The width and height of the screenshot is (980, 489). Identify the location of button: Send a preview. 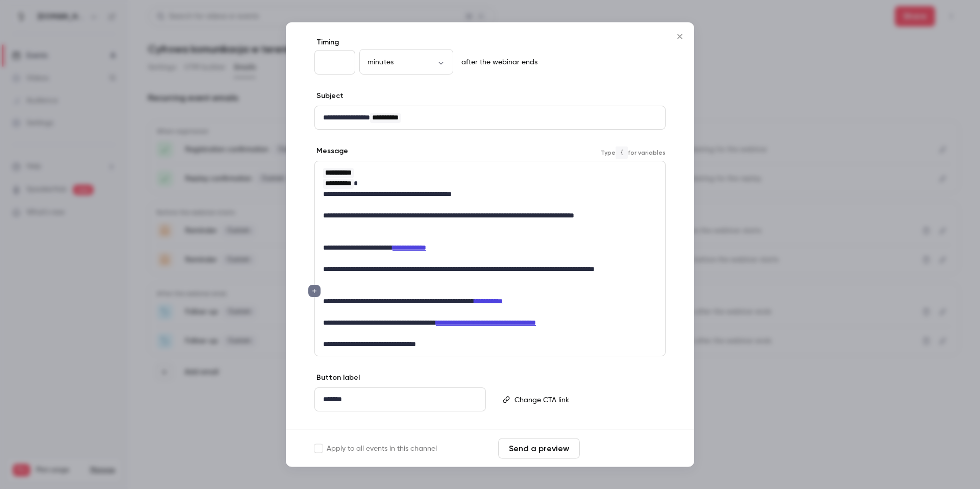
(539, 449).